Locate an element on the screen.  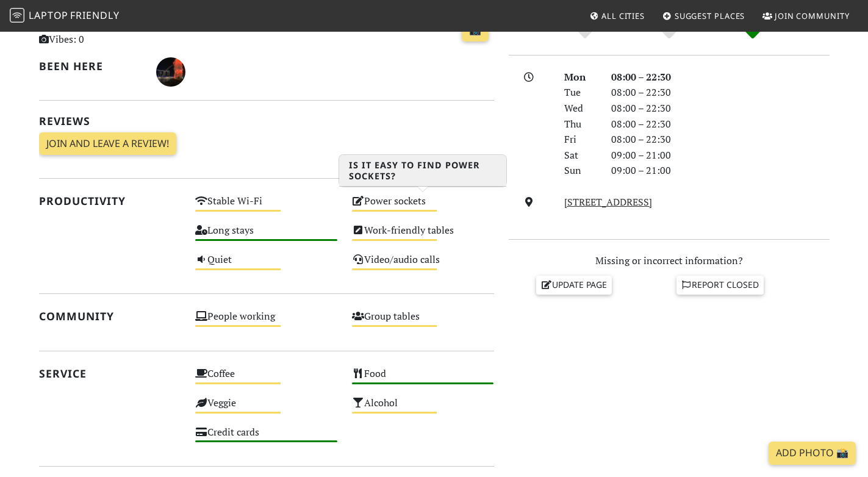
a: Update page is located at coordinates (574, 285).